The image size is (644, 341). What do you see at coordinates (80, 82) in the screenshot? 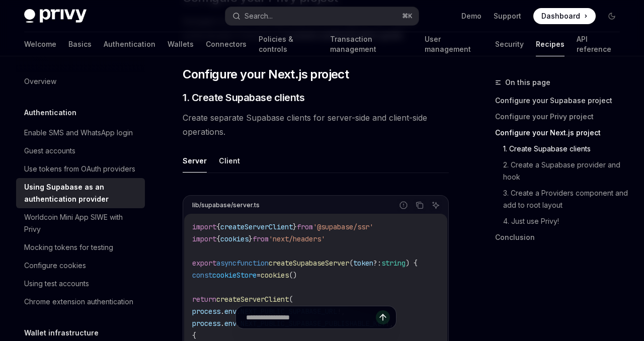
I see `a: Overview` at bounding box center [80, 82].